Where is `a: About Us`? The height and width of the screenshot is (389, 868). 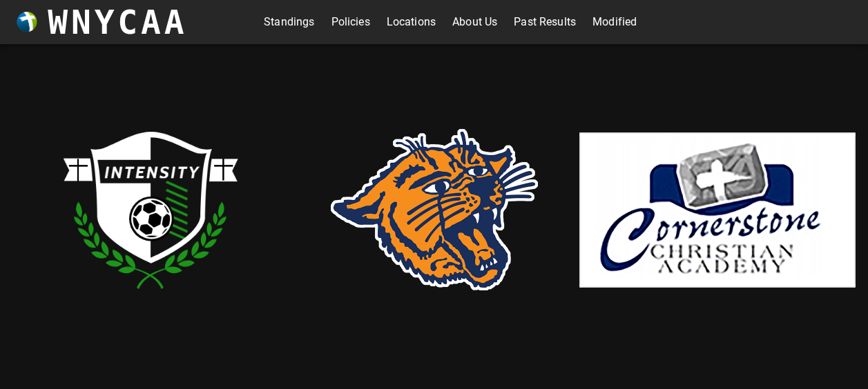 a: About Us is located at coordinates (474, 22).